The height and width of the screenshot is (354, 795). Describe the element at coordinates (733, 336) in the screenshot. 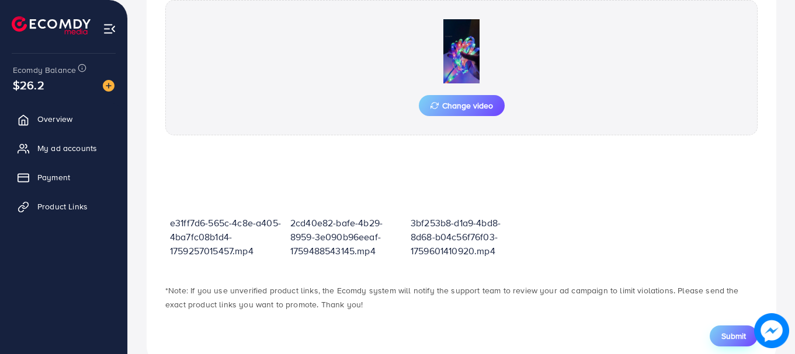

I see `span: Submit` at that location.